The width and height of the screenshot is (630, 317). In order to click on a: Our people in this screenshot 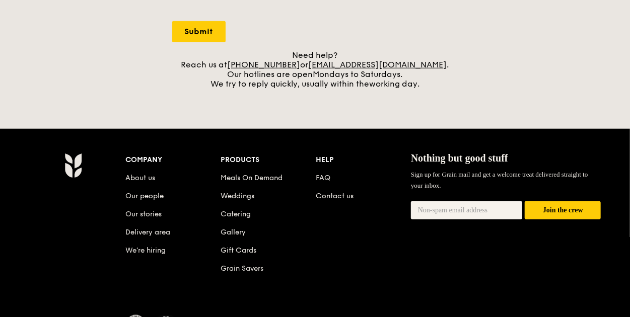, I will do `click(145, 196)`.